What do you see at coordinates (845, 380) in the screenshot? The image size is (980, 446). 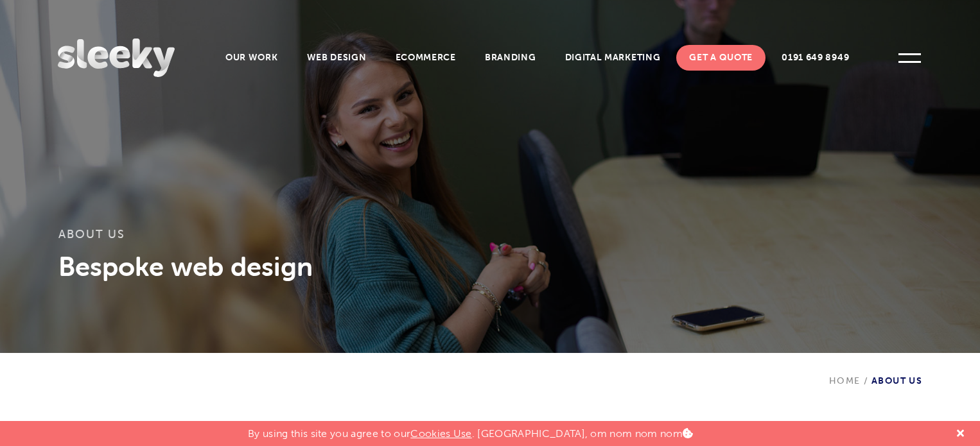 I see `a: Home` at bounding box center [845, 380].